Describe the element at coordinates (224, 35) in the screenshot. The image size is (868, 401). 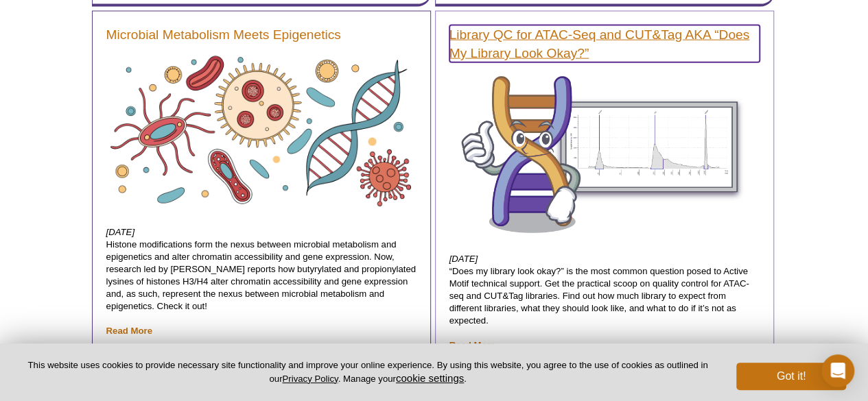
I see `a: Microbial Metabolism Meets Epigenetics` at that location.